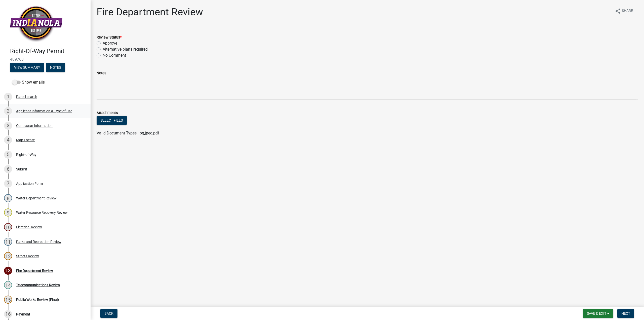 Image resolution: width=644 pixels, height=320 pixels. I want to click on label: Attachments, so click(107, 113).